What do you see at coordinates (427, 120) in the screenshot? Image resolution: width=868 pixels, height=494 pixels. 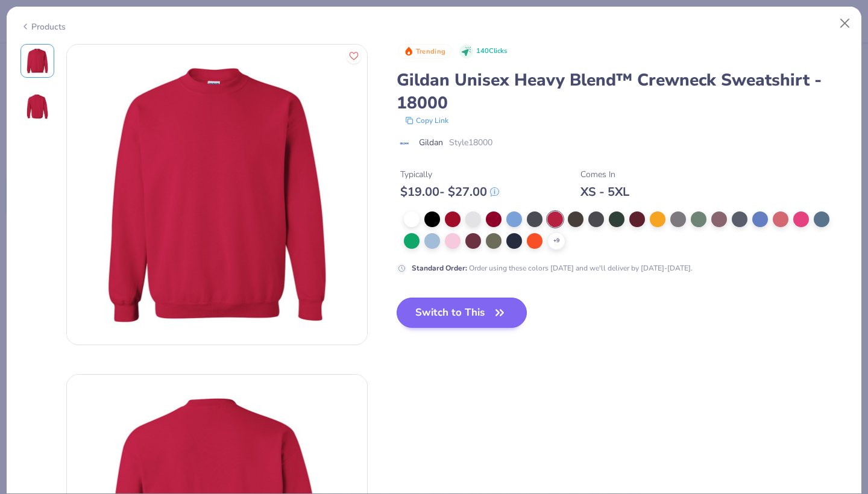 I see `button: copy to clipboard` at bounding box center [427, 120].